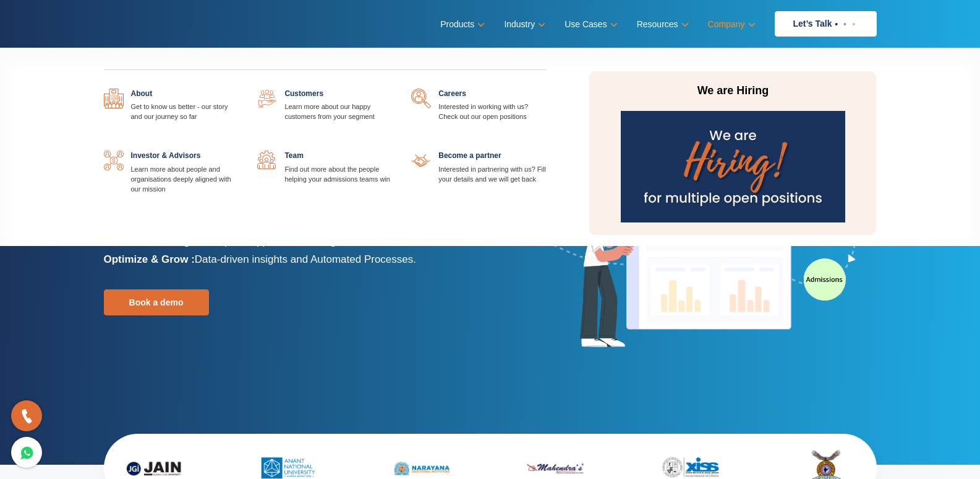 The image size is (980, 479). Describe the element at coordinates (157, 302) in the screenshot. I see `a: Book a demo` at that location.